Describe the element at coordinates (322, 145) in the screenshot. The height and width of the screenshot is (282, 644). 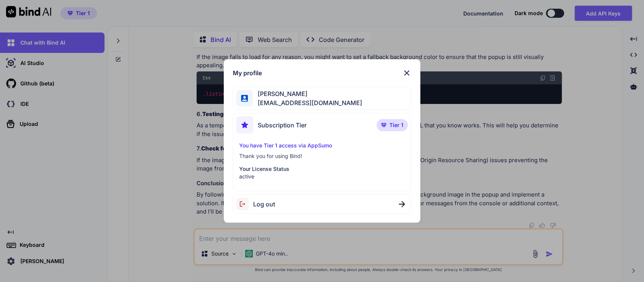
I see `p: You have Tier 1 access via AppSumo` at that location.